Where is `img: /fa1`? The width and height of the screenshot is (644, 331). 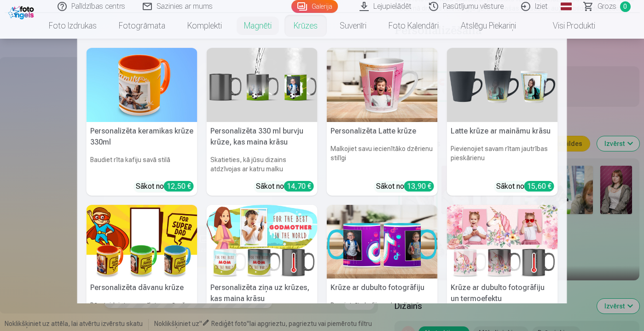 img: /fa1 is located at coordinates (22, 11).